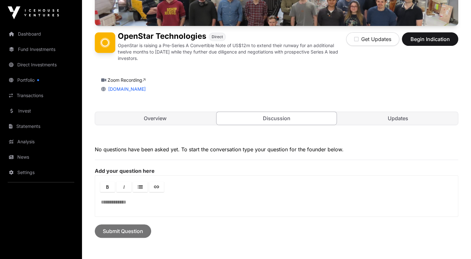  What do you see at coordinates (430, 42) in the screenshot?
I see `a: Begin Indication` at bounding box center [430, 42].